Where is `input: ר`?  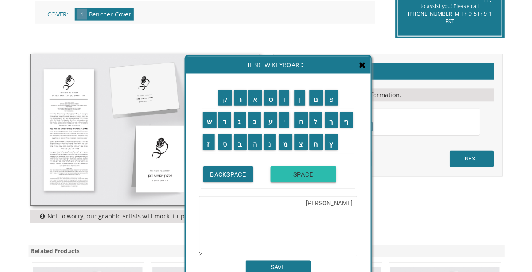
input: ר is located at coordinates (241, 96).